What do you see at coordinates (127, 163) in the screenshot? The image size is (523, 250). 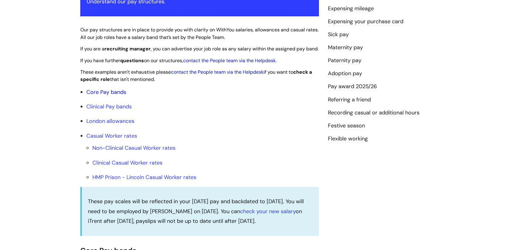 I see `a: Clinical Casual Worker rates` at bounding box center [127, 163].